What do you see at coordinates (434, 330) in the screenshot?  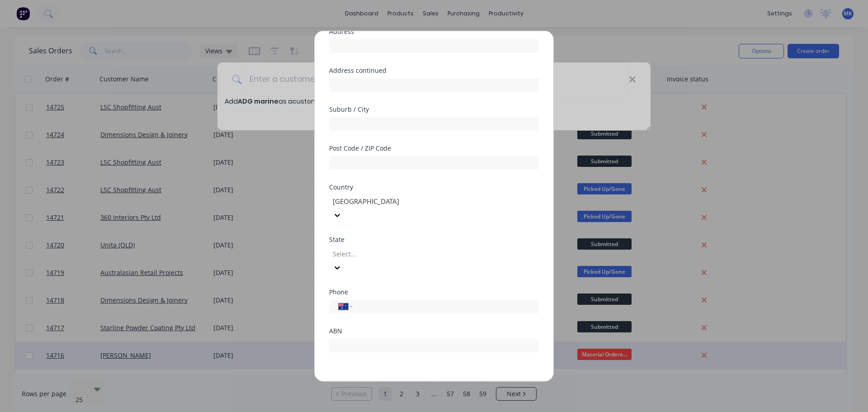 I see `div: ABN` at bounding box center [434, 330].